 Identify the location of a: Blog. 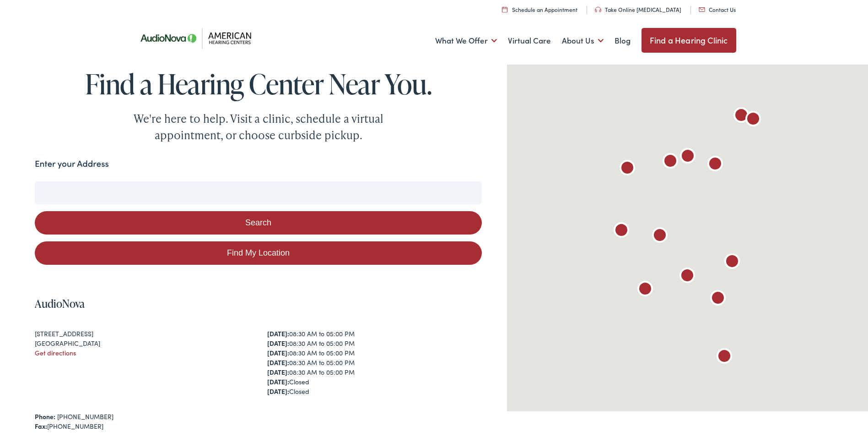
(623, 41).